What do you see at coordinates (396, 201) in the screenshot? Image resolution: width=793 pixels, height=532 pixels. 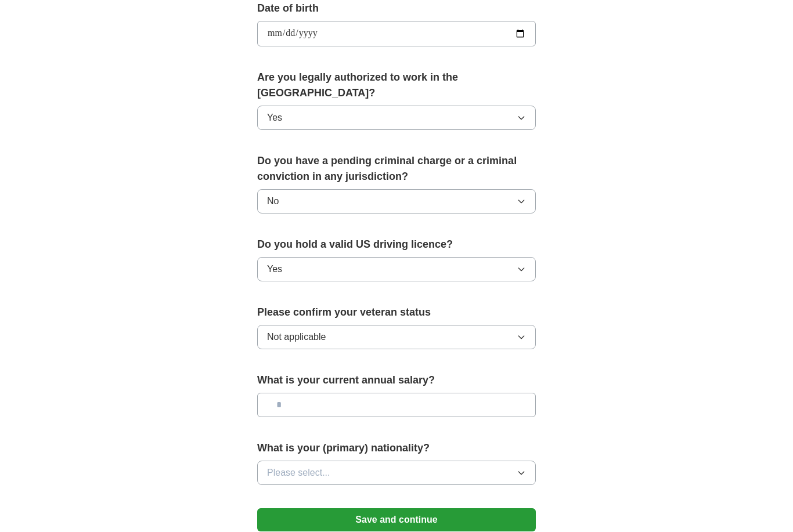 I see `button: No` at bounding box center [396, 201].